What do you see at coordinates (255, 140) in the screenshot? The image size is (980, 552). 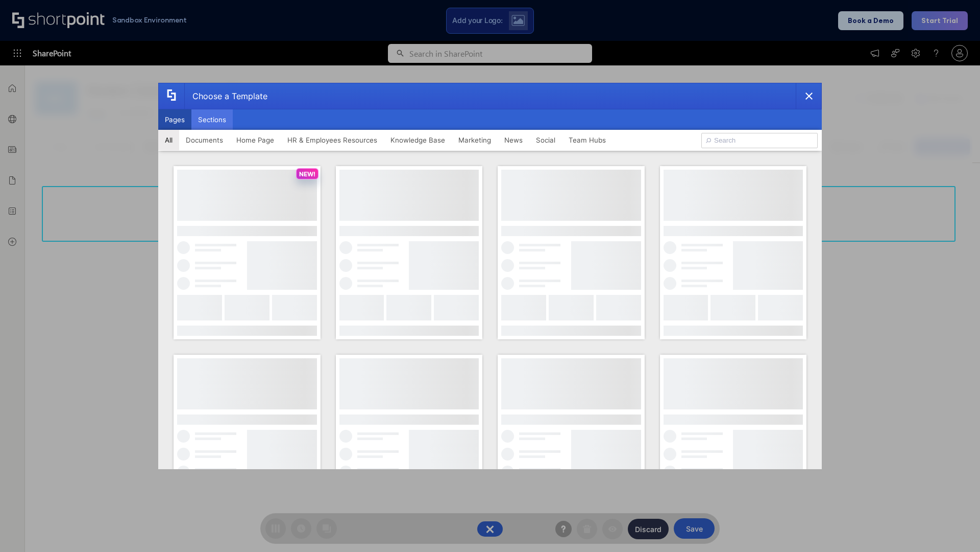 I see `button: Home Page` at bounding box center [255, 140].